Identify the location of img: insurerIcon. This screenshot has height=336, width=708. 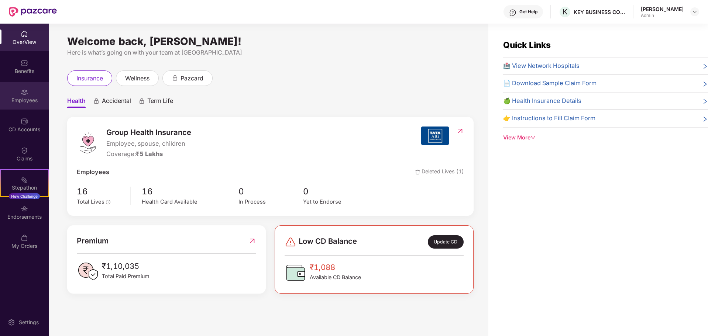
(435, 136).